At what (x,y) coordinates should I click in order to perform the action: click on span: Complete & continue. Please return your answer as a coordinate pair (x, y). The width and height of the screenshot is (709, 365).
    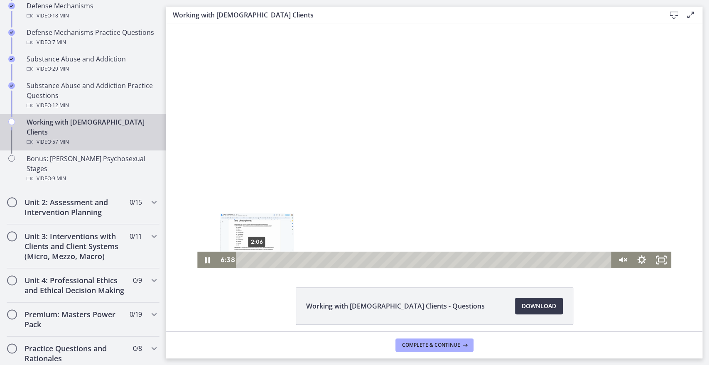
    Looking at the image, I should click on (431, 345).